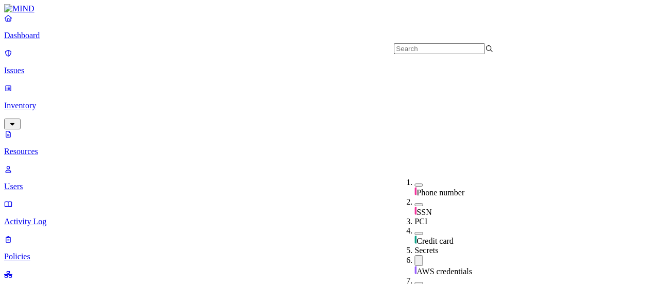 The image size is (659, 284). I want to click on a: Activity Log, so click(330, 213).